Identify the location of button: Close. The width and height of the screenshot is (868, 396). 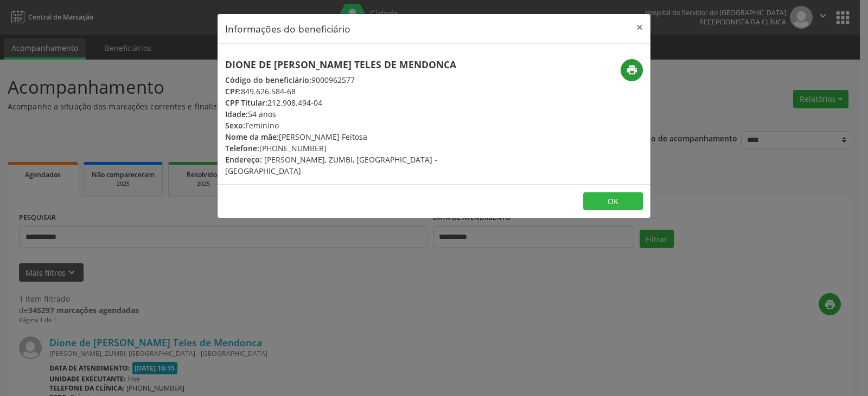
(639, 27).